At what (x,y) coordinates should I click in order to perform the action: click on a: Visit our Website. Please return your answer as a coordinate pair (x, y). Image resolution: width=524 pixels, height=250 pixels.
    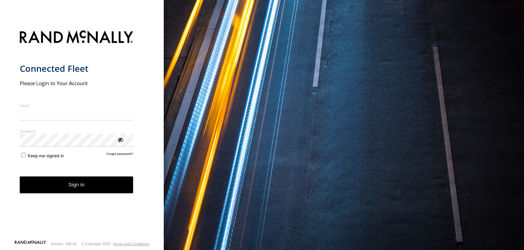
    Looking at the image, I should click on (30, 243).